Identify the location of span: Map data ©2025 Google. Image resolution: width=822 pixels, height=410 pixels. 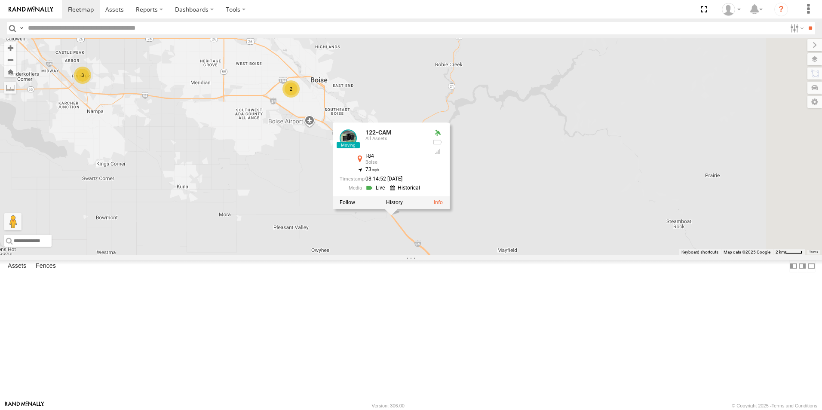
(747, 252).